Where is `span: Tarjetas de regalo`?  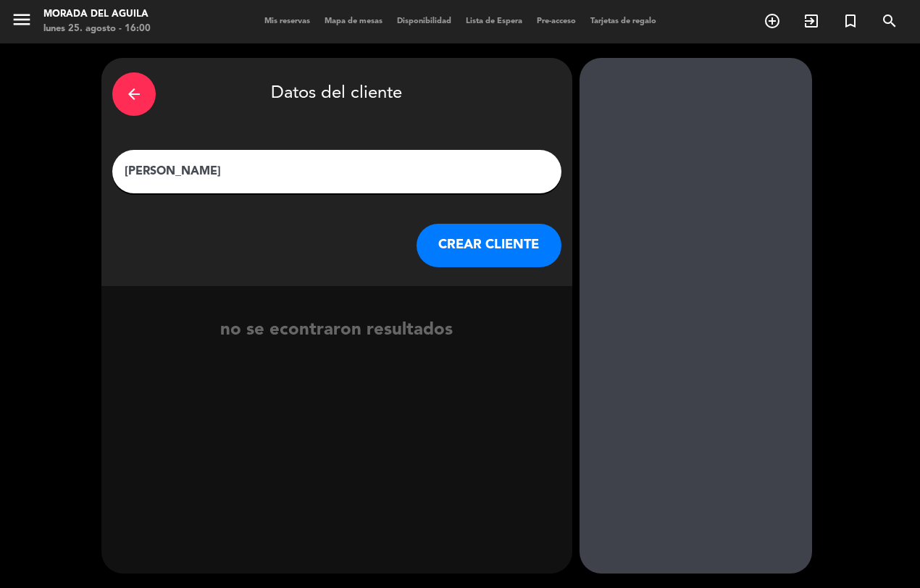
span: Tarjetas de regalo is located at coordinates (623, 21).